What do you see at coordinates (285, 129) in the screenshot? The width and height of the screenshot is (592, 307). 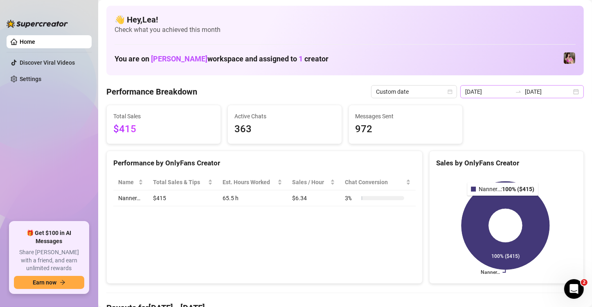 I see `span: 363` at bounding box center [285, 129].